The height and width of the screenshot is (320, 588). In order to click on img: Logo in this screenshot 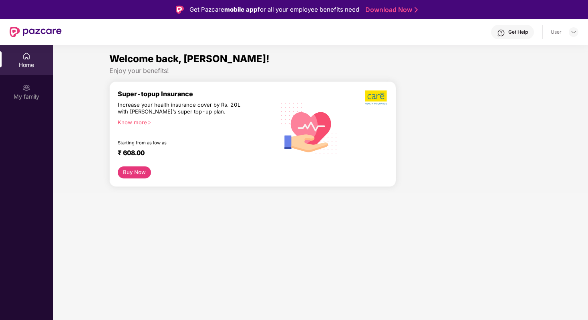, I will do `click(180, 10)`.